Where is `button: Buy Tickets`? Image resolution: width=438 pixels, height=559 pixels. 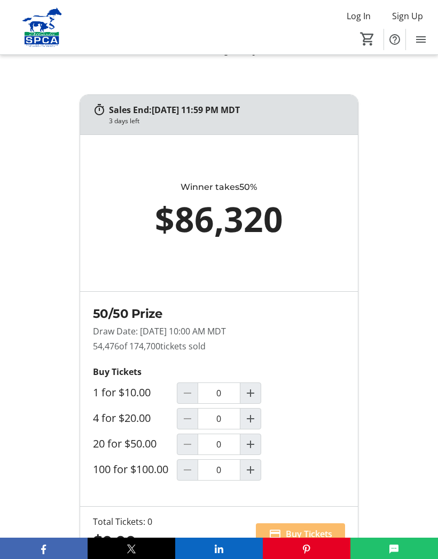
button: Buy Tickets is located at coordinates (300, 534).